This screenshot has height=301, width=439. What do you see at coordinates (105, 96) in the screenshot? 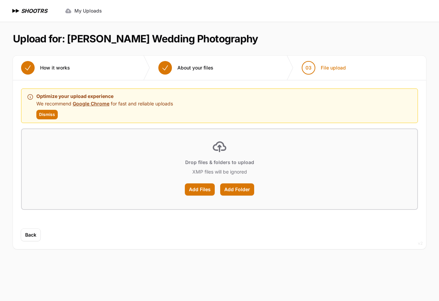
I see `p: Optimize your upload experience` at bounding box center [105, 96].